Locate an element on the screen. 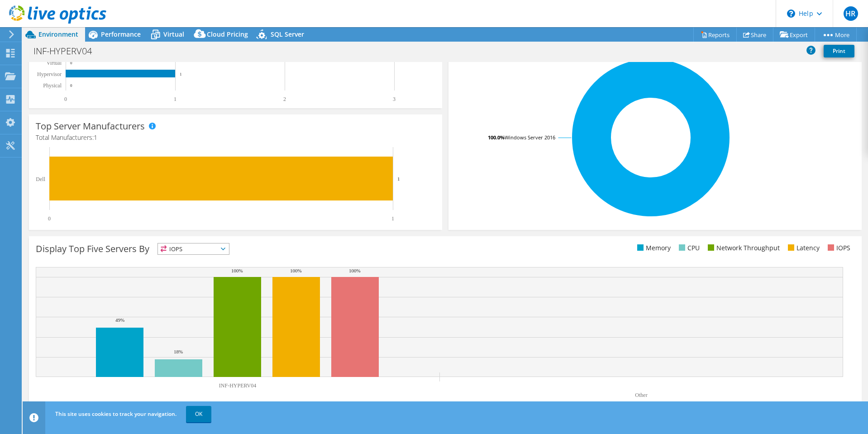 Image resolution: width=868 pixels, height=434 pixels. text: Virtual is located at coordinates (54, 63).